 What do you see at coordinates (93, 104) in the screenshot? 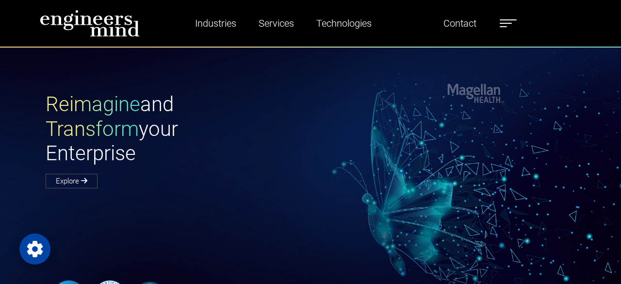
I see `span: Reimagine` at bounding box center [93, 104].